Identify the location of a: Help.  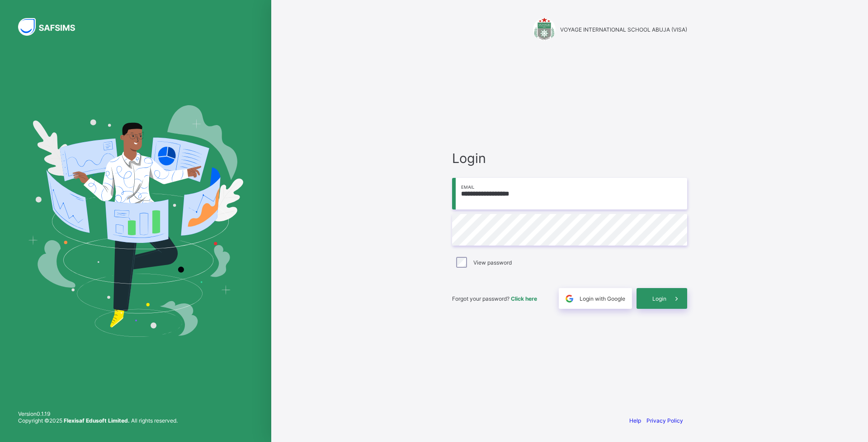
(635, 421).